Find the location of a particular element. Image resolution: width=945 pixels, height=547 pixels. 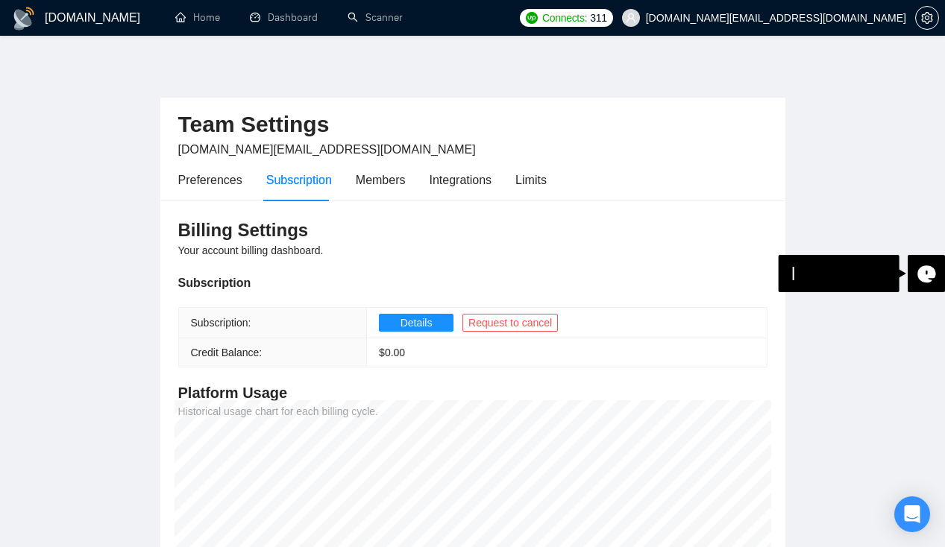

span: Subscription: is located at coordinates (221, 323).